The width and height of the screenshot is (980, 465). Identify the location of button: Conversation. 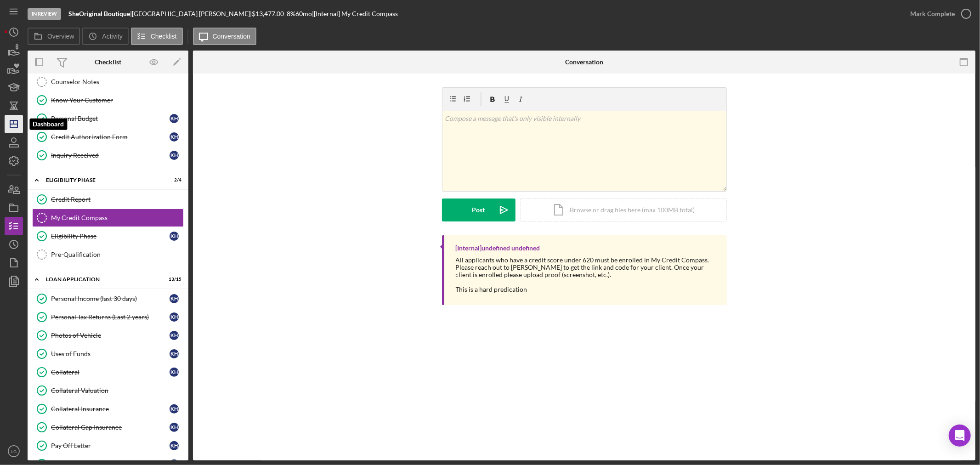
(225, 37).